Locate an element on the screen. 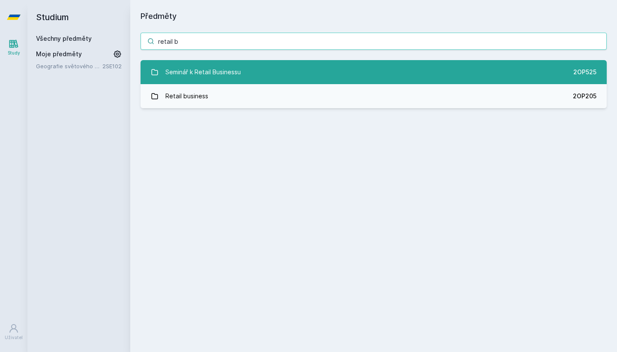  h1: Předměty is located at coordinates (374, 16).